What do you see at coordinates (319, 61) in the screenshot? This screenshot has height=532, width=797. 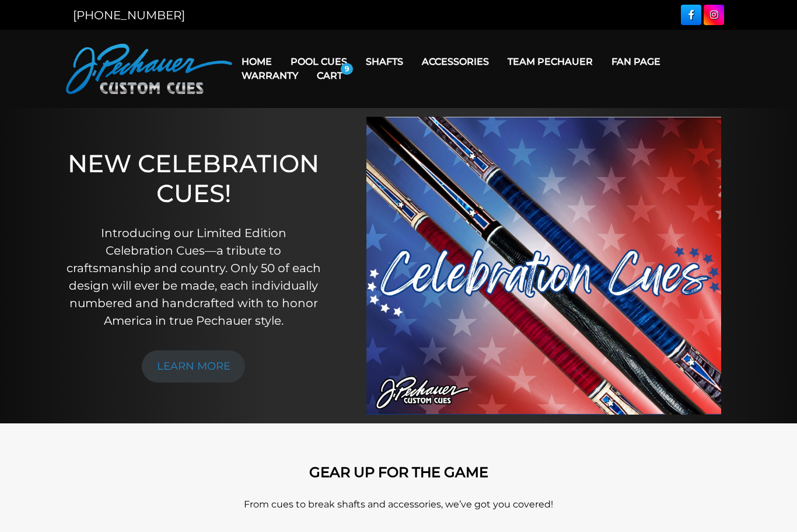 I see `a: Pool Cues` at bounding box center [319, 61].